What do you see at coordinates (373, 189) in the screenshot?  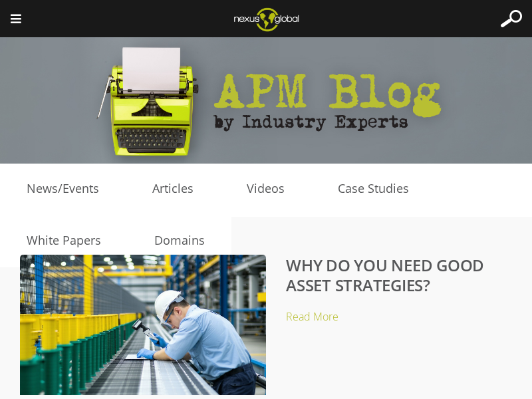 I see `a: Case Studies` at bounding box center [373, 189].